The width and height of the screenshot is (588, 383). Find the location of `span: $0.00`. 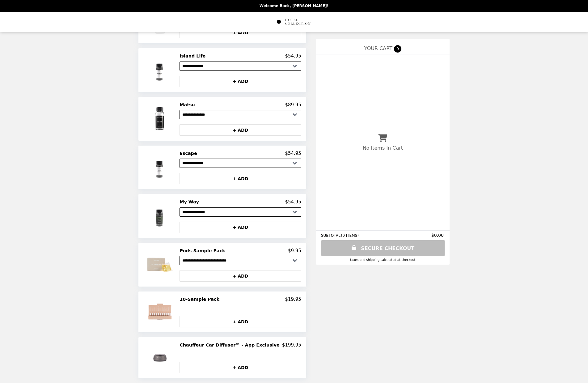

span: $0.00 is located at coordinates (438, 235).